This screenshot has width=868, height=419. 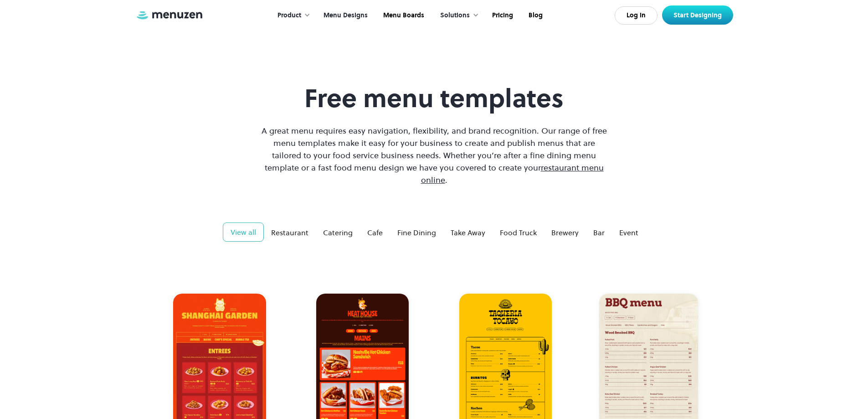 I want to click on div: Food Truck, so click(x=518, y=232).